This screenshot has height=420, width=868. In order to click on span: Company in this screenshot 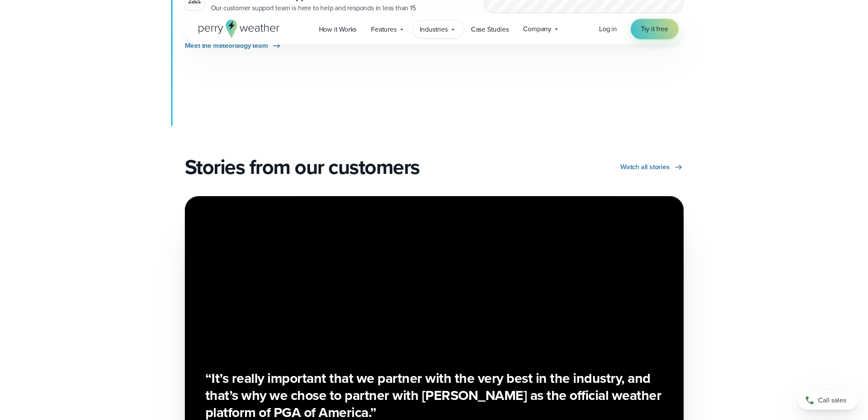, I will do `click(537, 29)`.